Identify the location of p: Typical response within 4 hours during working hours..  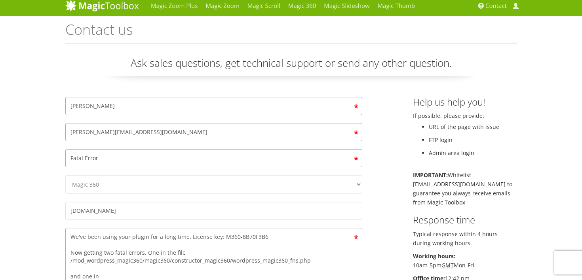
(465, 239).